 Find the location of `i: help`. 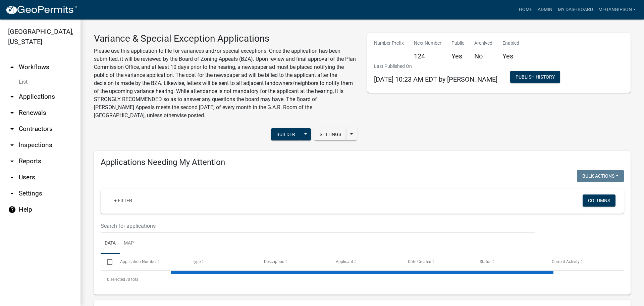

i: help is located at coordinates (12, 210).